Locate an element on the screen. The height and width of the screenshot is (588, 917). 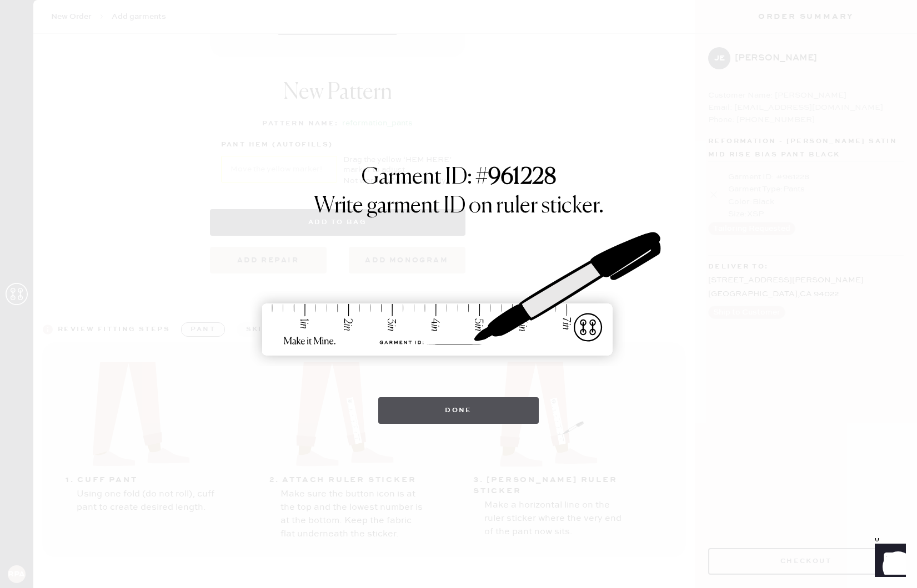
img: ruler-sticker-sharpie.svg is located at coordinates (458, 295).